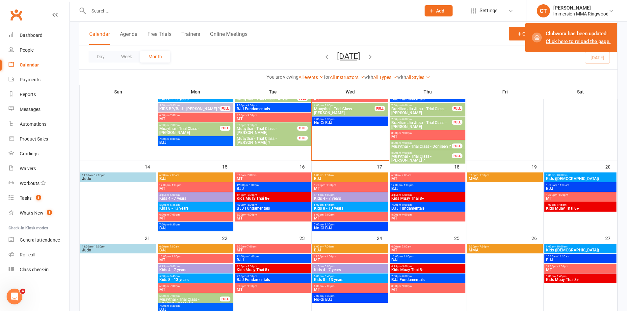  I want to click on a: All events, so click(311, 77).